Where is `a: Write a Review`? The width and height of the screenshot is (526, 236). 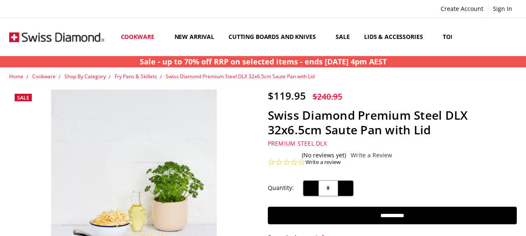
a: Write a Review is located at coordinates (371, 155).